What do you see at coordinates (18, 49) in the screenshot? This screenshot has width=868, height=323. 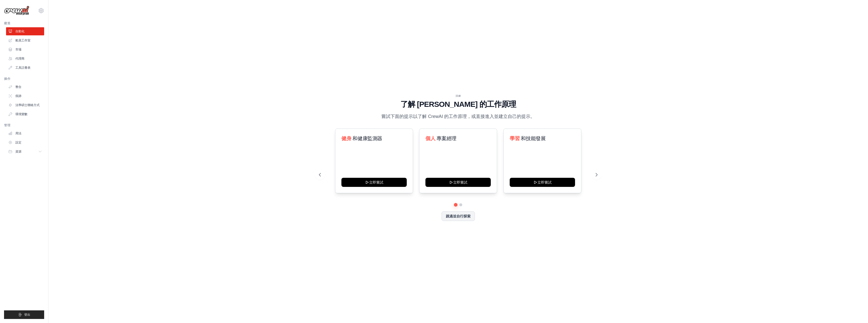 I see `font: 市場` at bounding box center [18, 49].